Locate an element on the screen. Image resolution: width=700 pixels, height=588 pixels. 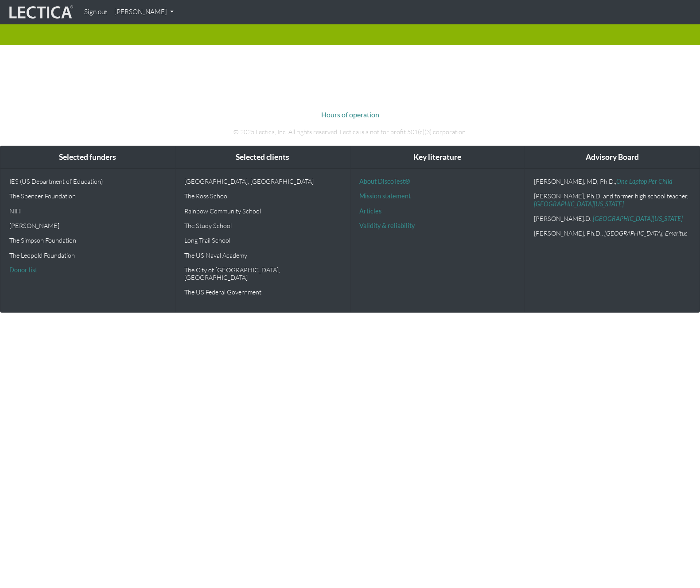
p: The Ross School is located at coordinates (262, 195).